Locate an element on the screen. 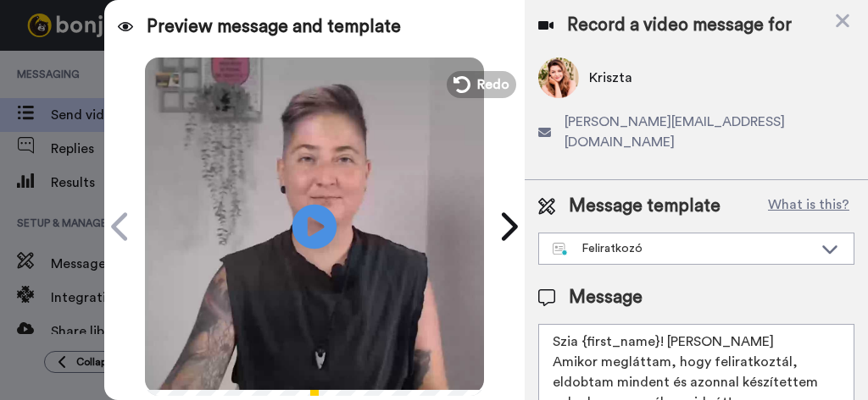  span: Message is located at coordinates (604, 298).